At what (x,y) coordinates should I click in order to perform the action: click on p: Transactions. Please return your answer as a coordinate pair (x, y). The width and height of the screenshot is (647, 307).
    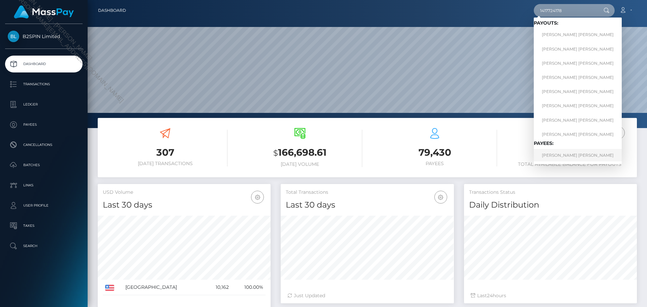
    Looking at the image, I should click on (44, 84).